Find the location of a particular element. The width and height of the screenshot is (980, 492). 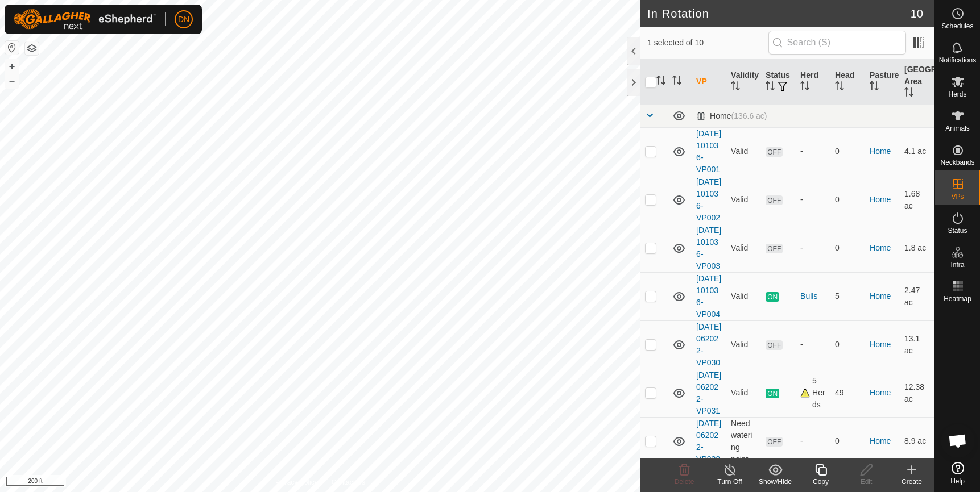

td: 8.9 ac is located at coordinates (916, 441).